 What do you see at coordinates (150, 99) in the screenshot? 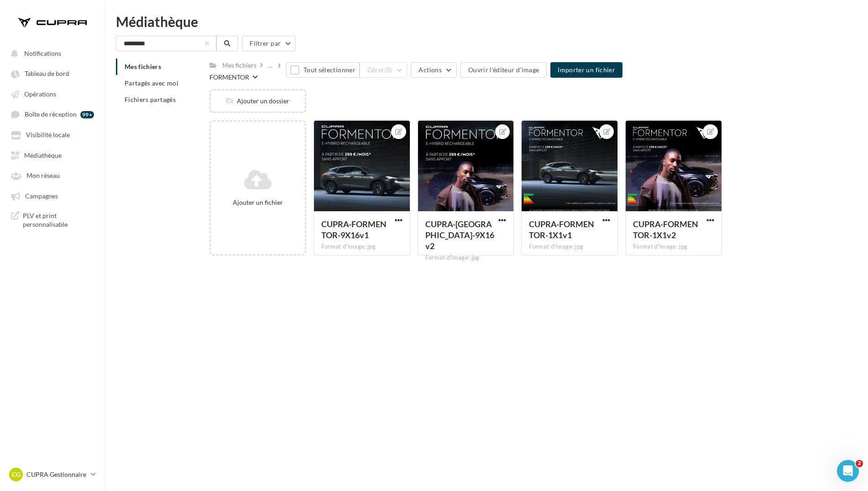
I see `span: Fichiers partagés` at bounding box center [150, 99].